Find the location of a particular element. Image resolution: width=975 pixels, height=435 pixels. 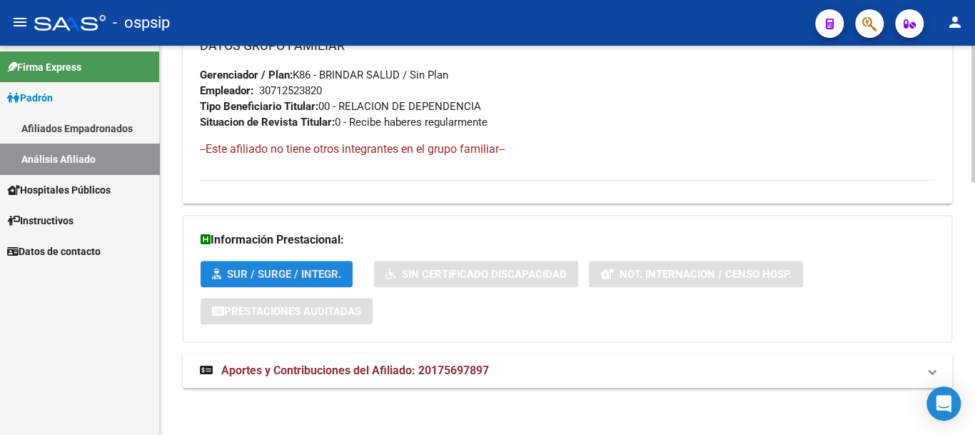

h3: Información Prestacional: is located at coordinates (568, 240).